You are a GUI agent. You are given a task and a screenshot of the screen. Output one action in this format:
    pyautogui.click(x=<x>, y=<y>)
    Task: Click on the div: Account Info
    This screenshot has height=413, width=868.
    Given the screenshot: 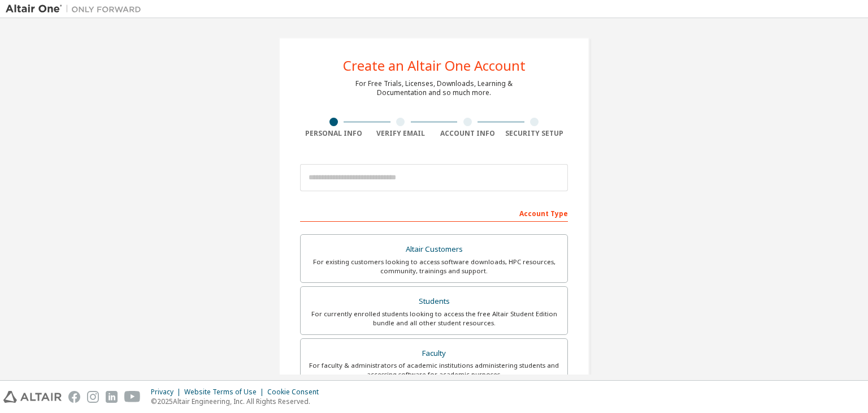 What is the action you would take?
    pyautogui.click(x=467, y=134)
    